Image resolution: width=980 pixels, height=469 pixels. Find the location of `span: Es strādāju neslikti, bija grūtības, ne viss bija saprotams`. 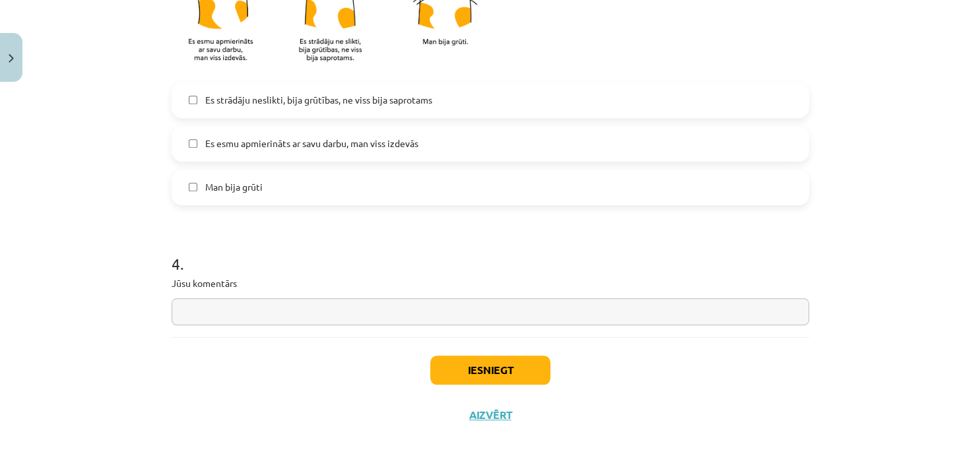

span: Es strādāju neslikti, bija grūtības, ne viss bija saprotams is located at coordinates (318, 100).